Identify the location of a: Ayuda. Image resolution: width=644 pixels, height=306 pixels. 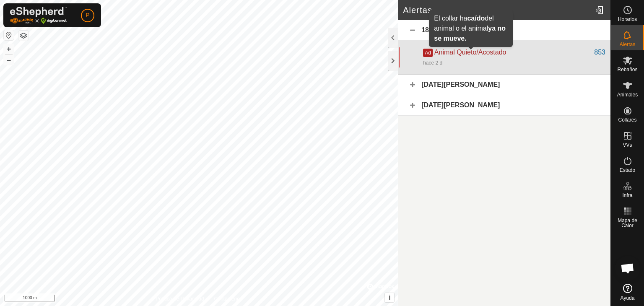
(627, 292).